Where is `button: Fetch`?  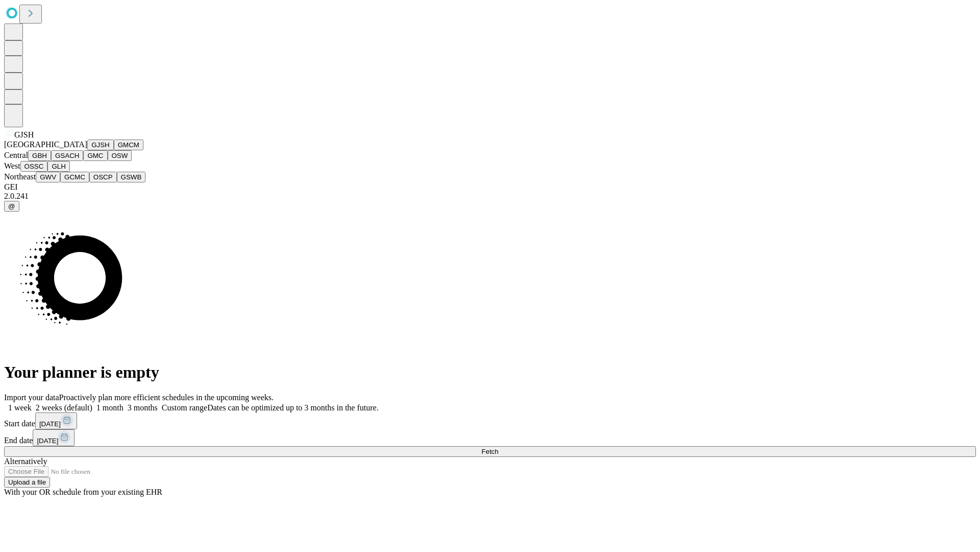 button: Fetch is located at coordinates (490, 451).